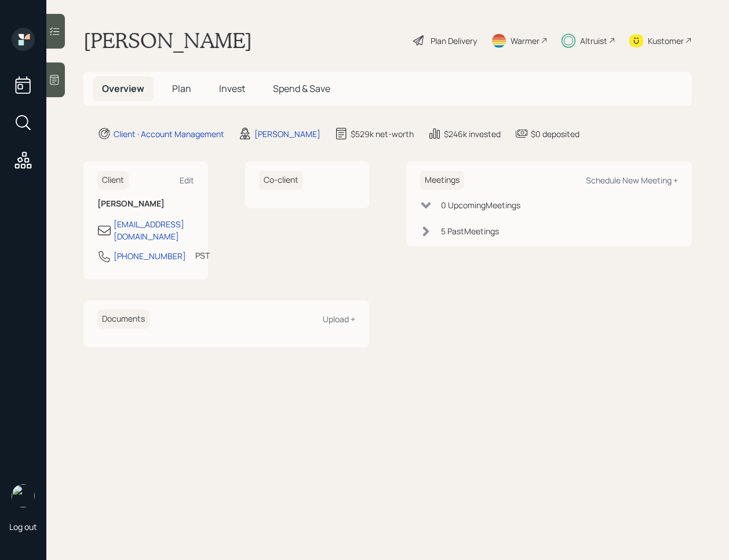  What do you see at coordinates (202, 255) in the screenshot?
I see `div: PST` at bounding box center [202, 255].